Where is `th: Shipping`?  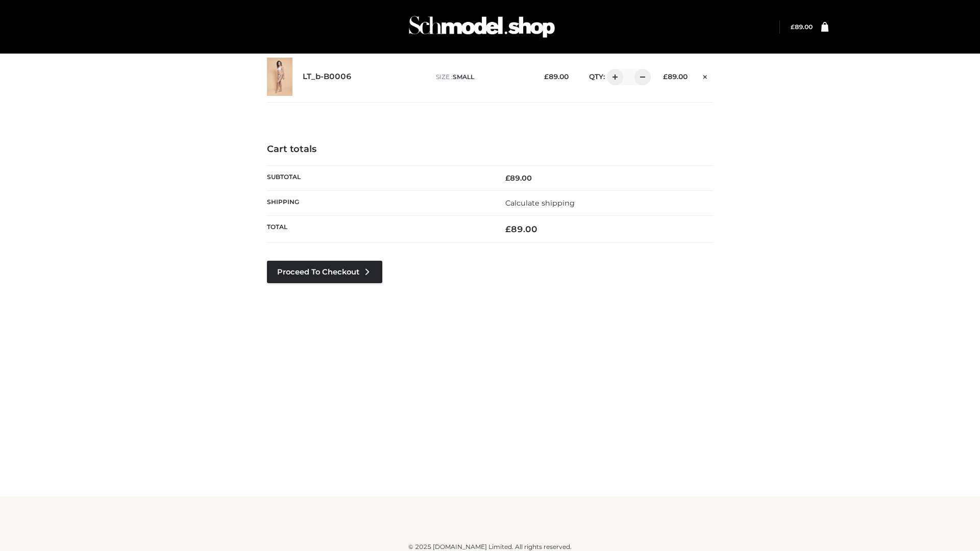
th: Shipping is located at coordinates (378, 203).